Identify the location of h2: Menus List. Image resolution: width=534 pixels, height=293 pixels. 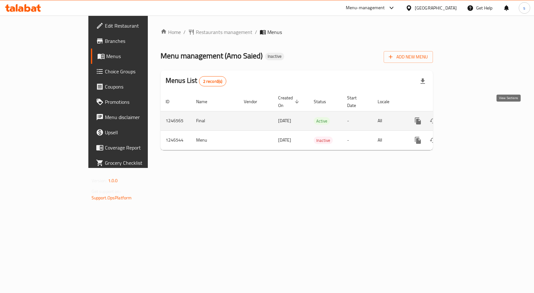
(196, 81).